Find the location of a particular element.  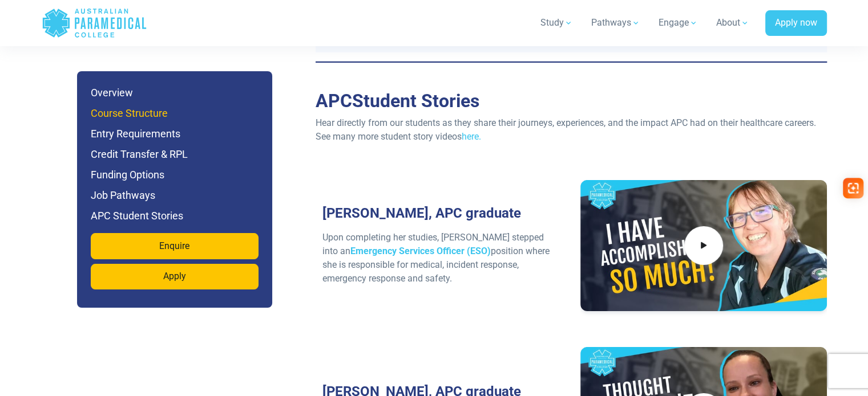

a: Engage is located at coordinates (678, 23).